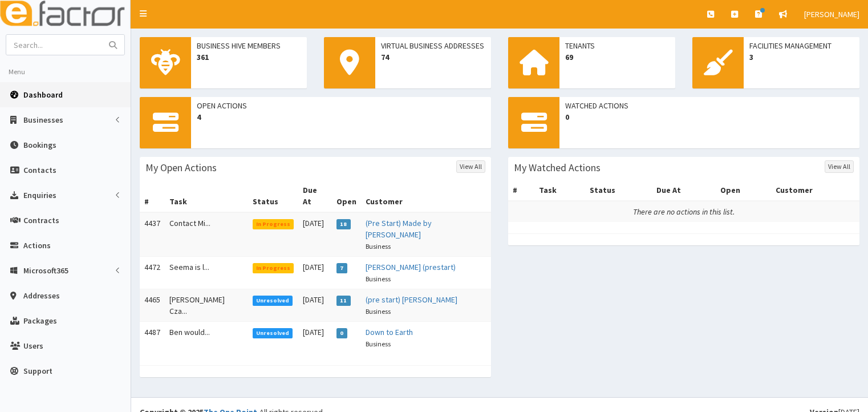 Image resolution: width=868 pixels, height=412 pixels. What do you see at coordinates (341, 106) in the screenshot?
I see `span: Open Actions` at bounding box center [341, 106].